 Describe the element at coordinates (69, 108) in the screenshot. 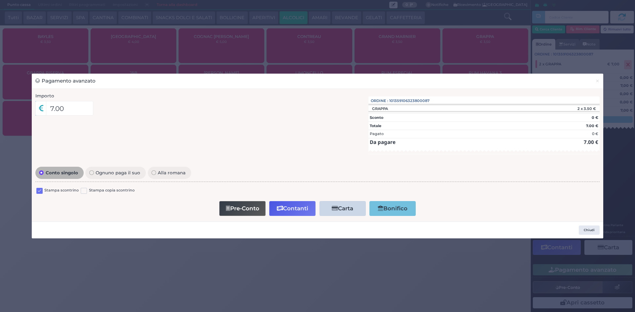

I see `input: Es. 30.99` at that location.